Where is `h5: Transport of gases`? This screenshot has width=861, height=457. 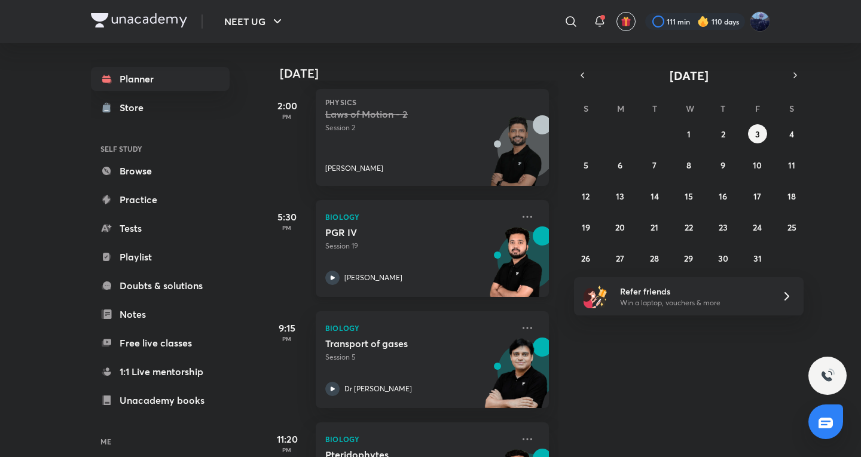 h5: Transport of gases is located at coordinates (399, 344).